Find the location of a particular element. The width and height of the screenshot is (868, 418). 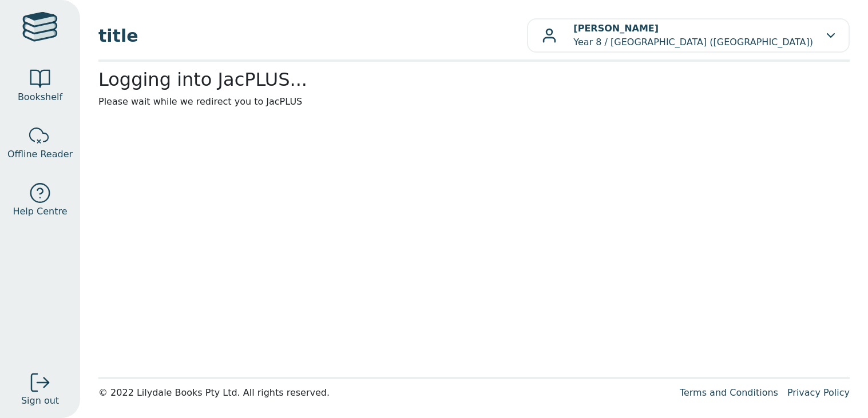

span: Help Centre is located at coordinates (39, 212).